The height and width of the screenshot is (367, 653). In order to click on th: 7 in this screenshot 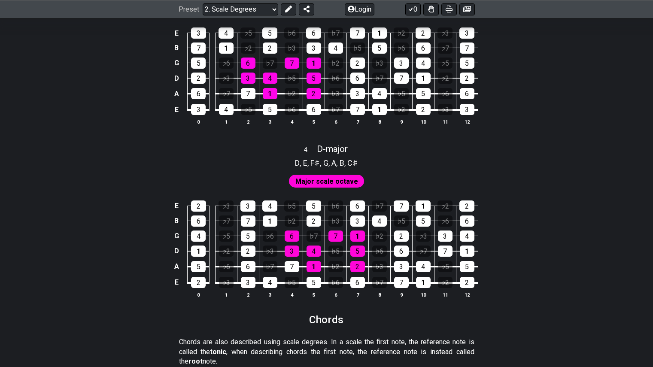, I will do `click(357, 121)`.